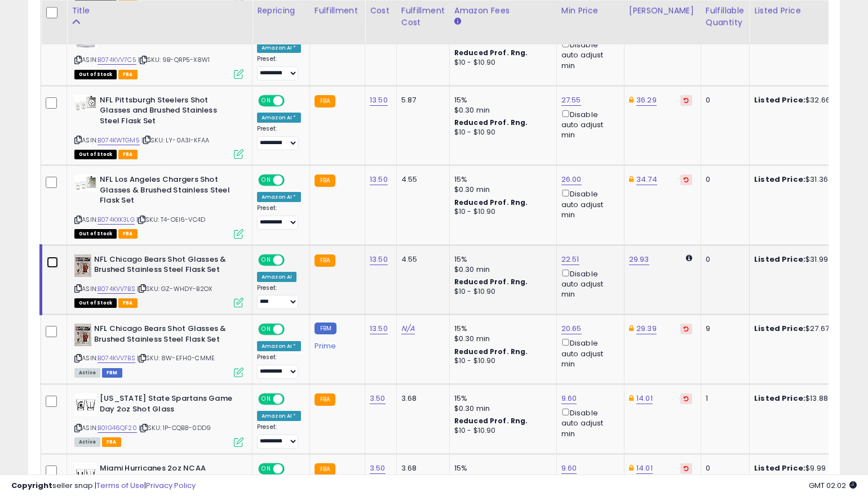 This screenshot has width=868, height=497. I want to click on a: 29.93, so click(639, 260).